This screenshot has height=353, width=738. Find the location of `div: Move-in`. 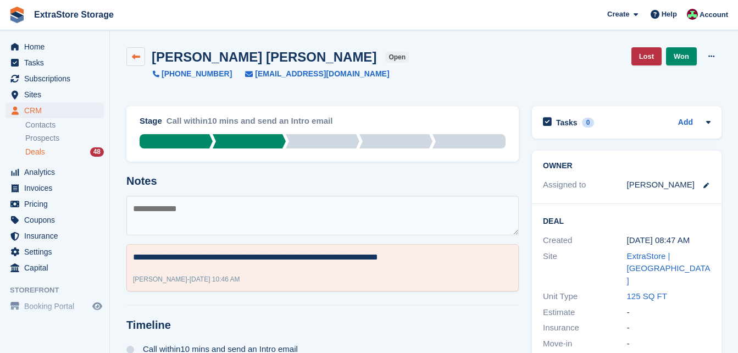

div: Move-in is located at coordinates (584, 343).